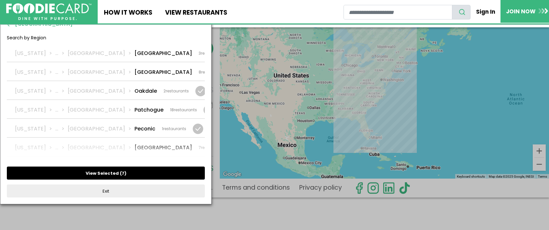  Describe the element at coordinates (146, 91) in the screenshot. I see `li: Oakdale` at that location.